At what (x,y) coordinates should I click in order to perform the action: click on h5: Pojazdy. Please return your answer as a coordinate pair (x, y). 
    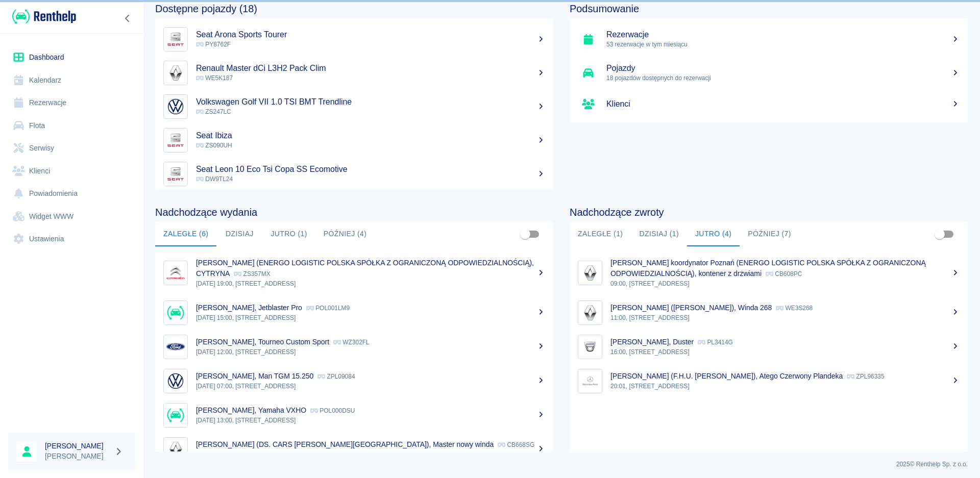
    Looking at the image, I should click on (783, 68).